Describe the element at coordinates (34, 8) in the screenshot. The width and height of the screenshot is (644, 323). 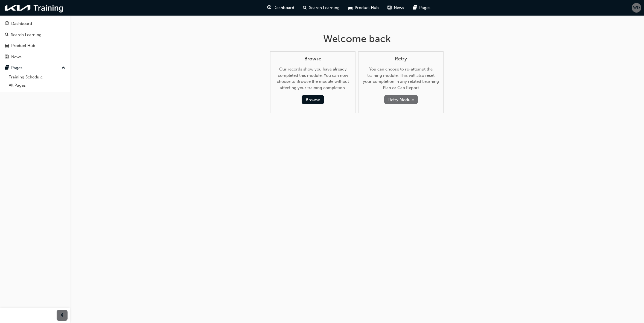
I see `img: kia-training` at that location.